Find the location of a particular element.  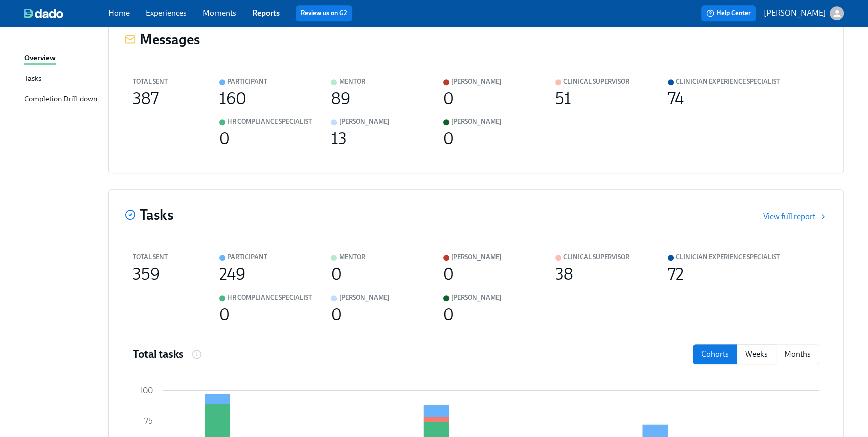

div: 51 is located at coordinates (564, 99).